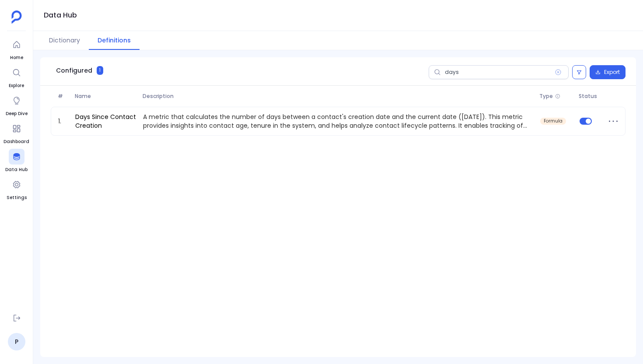 This screenshot has width=643, height=364. I want to click on span: Settings, so click(17, 198).